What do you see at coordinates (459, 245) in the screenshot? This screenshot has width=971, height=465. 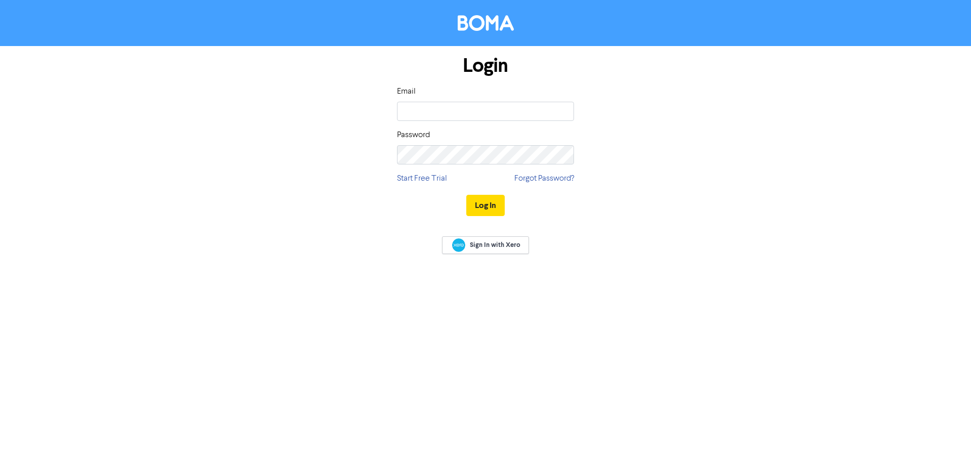 I see `img: Xero logo` at bounding box center [459, 245].